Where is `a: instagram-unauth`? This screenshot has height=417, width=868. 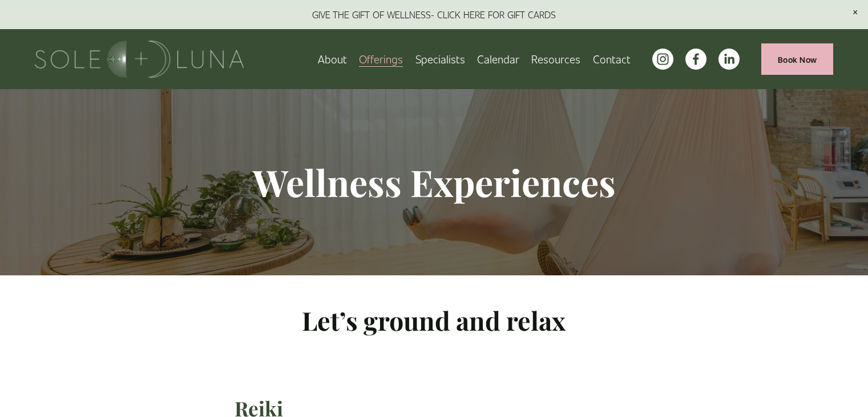 a: instagram-unauth is located at coordinates (662, 59).